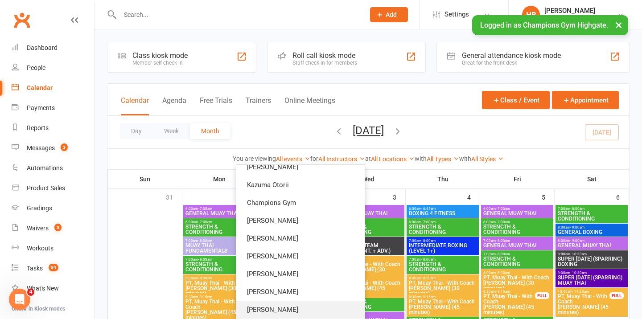 The width and height of the screenshot is (642, 319). Describe the element at coordinates (474, 197) in the screenshot. I see `div: 4` at that location.